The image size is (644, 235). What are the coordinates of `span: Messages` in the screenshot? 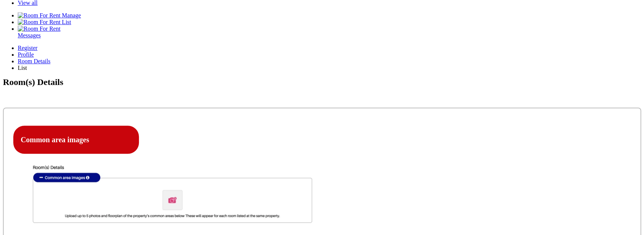 It's located at (29, 35).